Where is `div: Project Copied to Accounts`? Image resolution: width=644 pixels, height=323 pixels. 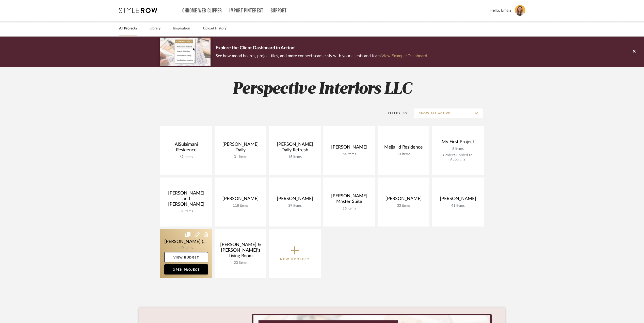
div: Project Copied to Accounts is located at coordinates (458, 157).